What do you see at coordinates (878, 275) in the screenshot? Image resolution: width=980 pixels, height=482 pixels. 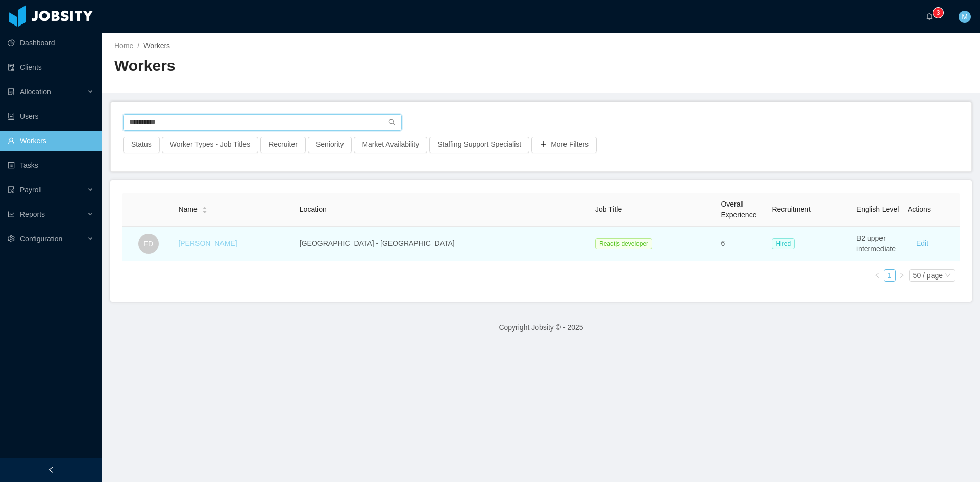 I see `li: Previous Page` at bounding box center [878, 275].